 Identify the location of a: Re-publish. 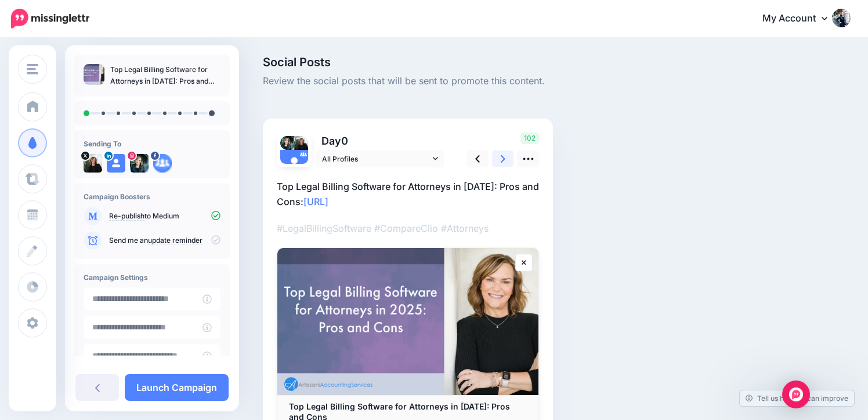
(127, 216).